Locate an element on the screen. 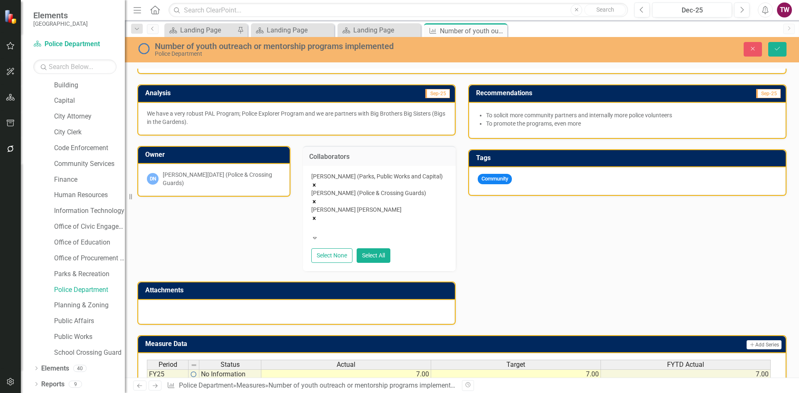  div: DN is located at coordinates (153, 179).